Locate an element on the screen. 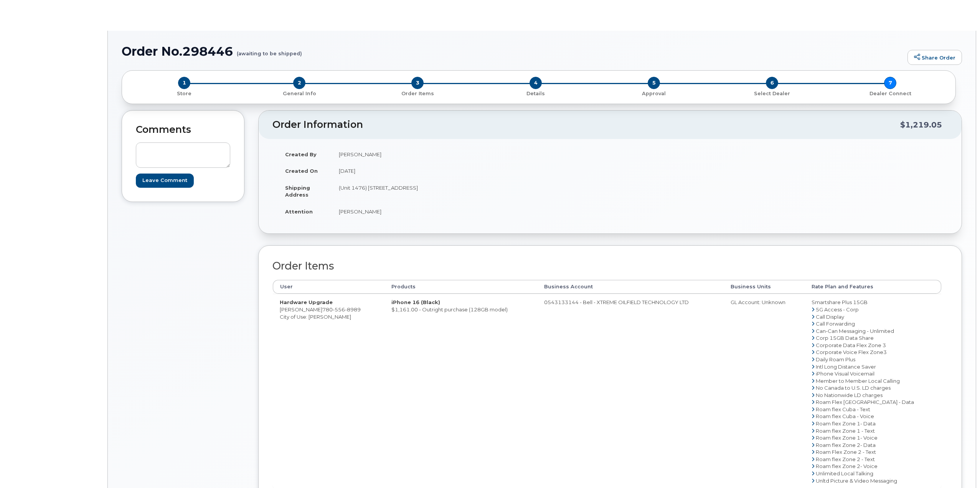 The width and height of the screenshot is (980, 488). span: Roam flex Zone 2- Data is located at coordinates (846, 444).